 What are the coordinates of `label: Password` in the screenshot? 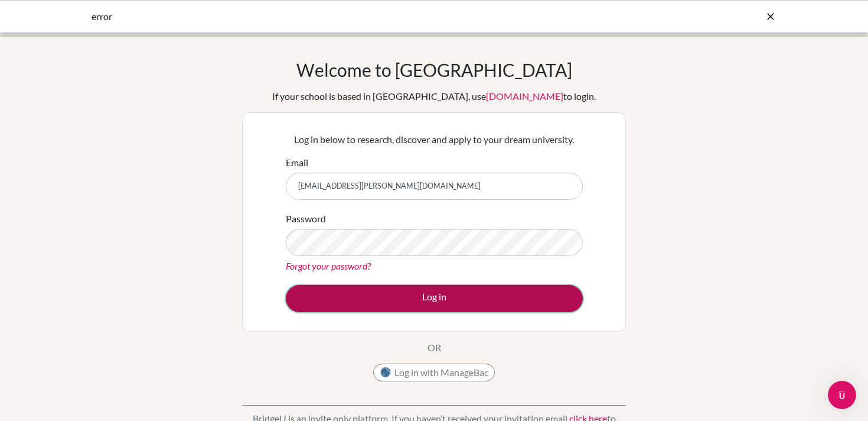 It's located at (306, 219).